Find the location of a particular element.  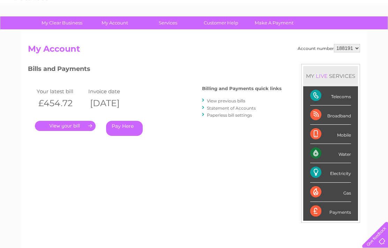

a: Statement of Accounts is located at coordinates (231, 108).